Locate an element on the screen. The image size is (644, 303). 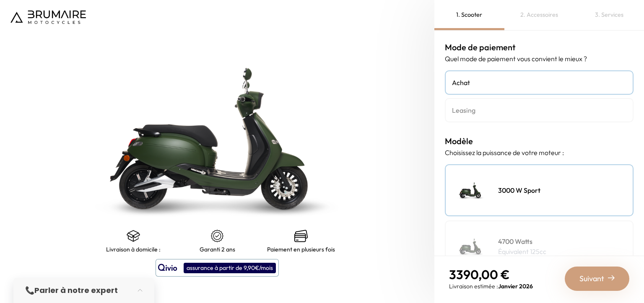
p: Livraison estimée : is located at coordinates (491, 287).